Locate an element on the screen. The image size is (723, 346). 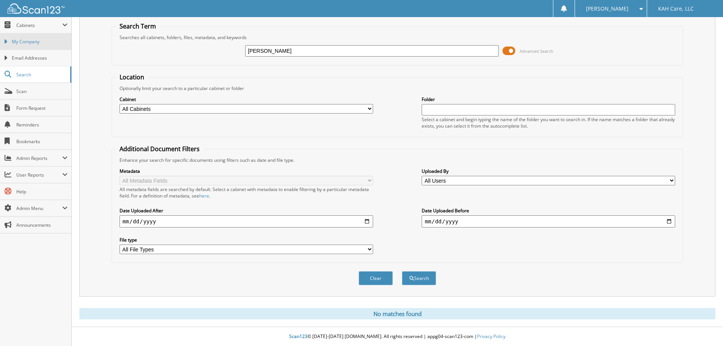
span: Scan is located at coordinates (42, 91).